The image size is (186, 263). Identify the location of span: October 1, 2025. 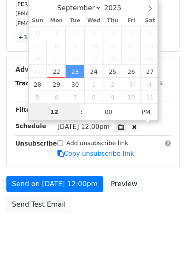
(94, 84).